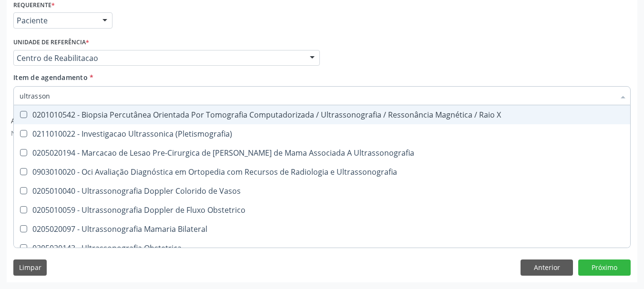 The width and height of the screenshot is (644, 289). I want to click on input: Buscar por procedimentos, so click(317, 96).